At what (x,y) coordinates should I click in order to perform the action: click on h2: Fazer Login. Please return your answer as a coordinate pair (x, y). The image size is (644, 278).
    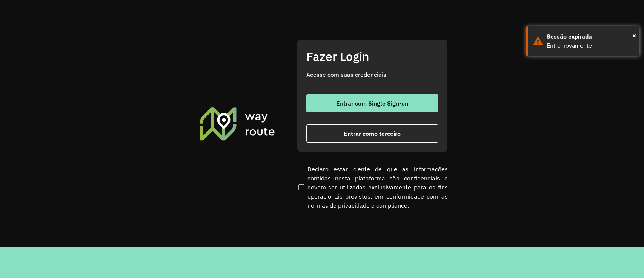
    Looking at the image, I should click on (373, 56).